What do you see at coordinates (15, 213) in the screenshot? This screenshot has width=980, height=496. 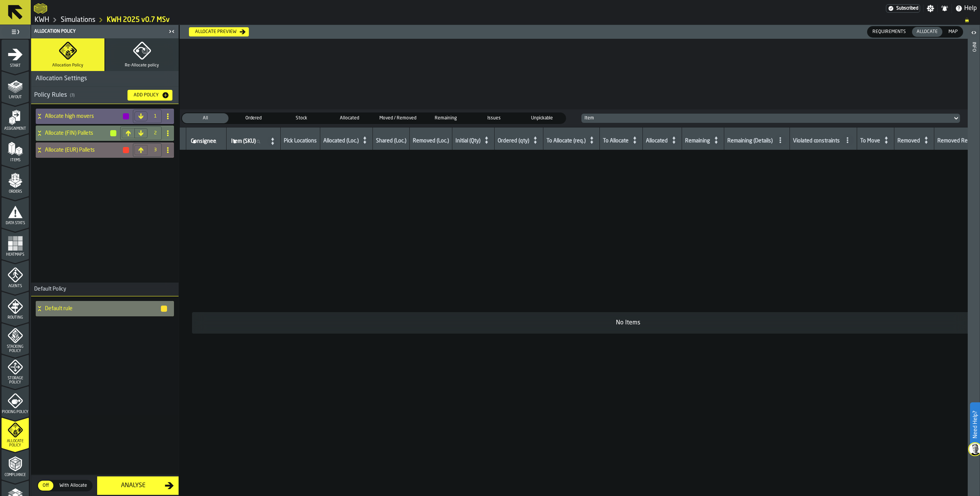 I see `li: menu Data Stats` at bounding box center [15, 213].